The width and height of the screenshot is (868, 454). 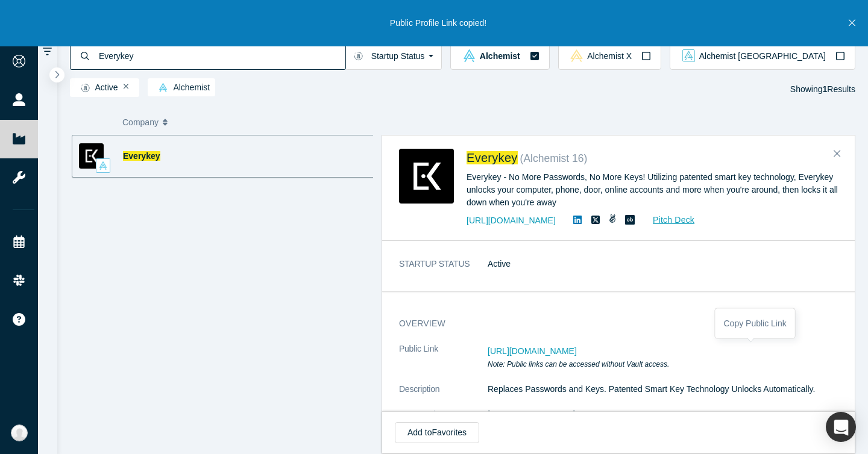 What do you see at coordinates (667, 264) in the screenshot?
I see `dd: Active` at bounding box center [667, 264].